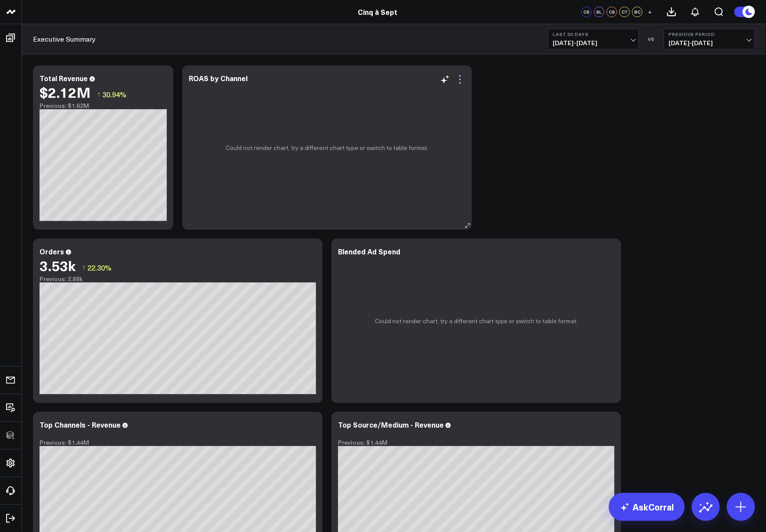 The image size is (766, 532). What do you see at coordinates (370, 251) in the screenshot?
I see `div: Blended Ad Spend` at bounding box center [370, 251].